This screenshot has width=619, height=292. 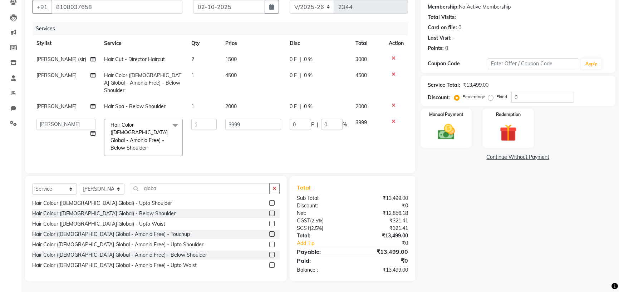 I want to click on a: Add Tip, so click(x=327, y=243).